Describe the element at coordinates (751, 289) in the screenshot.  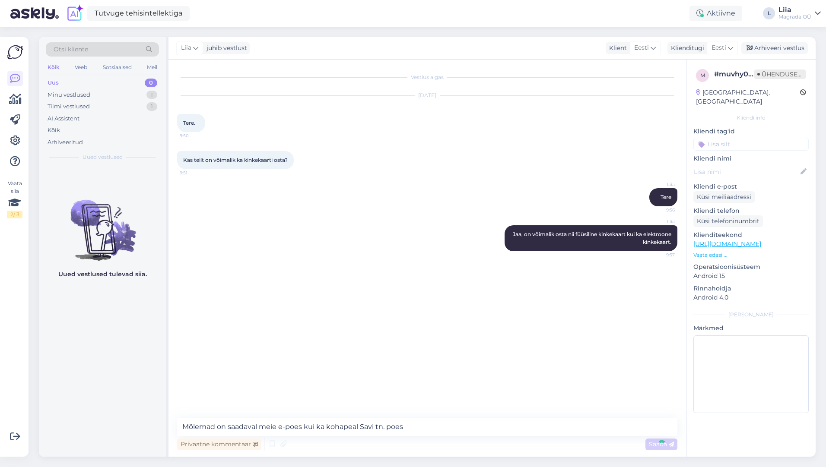
I see `p: Rinnahoidja` at that location.